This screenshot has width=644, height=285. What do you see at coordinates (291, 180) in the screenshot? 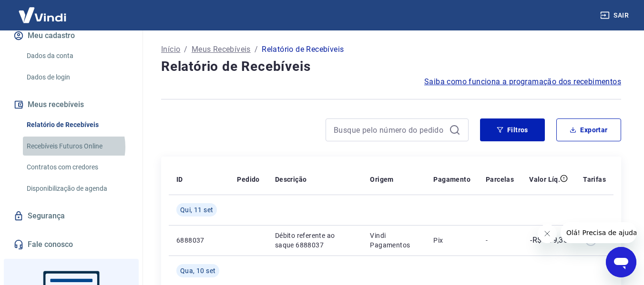
I see `p: Descrição` at bounding box center [291, 180].